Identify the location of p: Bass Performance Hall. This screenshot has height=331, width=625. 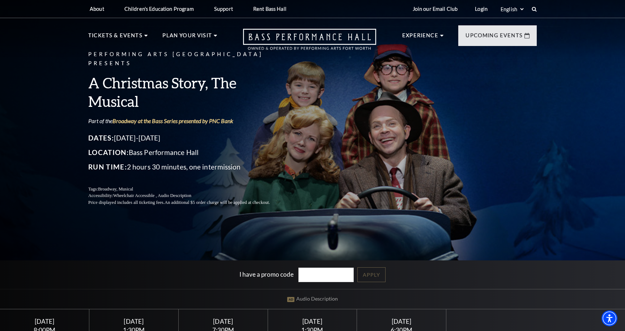
(188, 152).